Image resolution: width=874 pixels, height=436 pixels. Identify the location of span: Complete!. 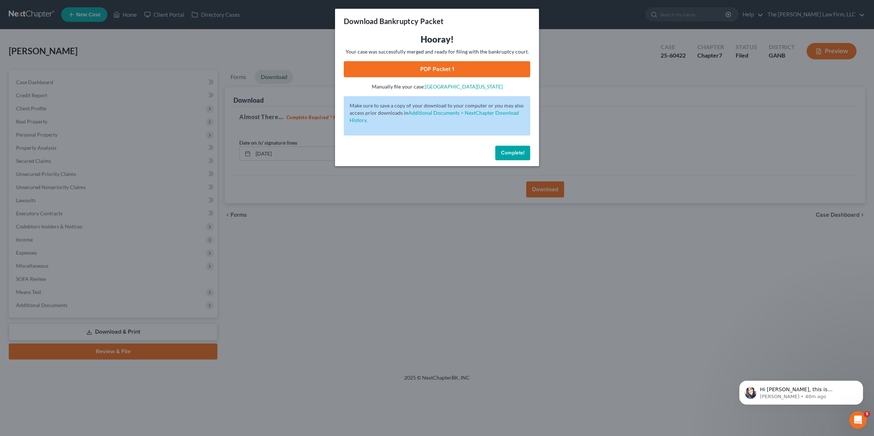
(513, 153).